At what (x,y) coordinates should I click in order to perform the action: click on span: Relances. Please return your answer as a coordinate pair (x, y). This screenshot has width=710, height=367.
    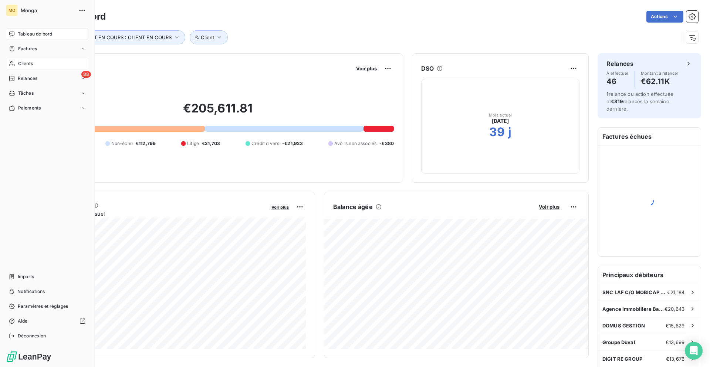
    Looking at the image, I should click on (27, 78).